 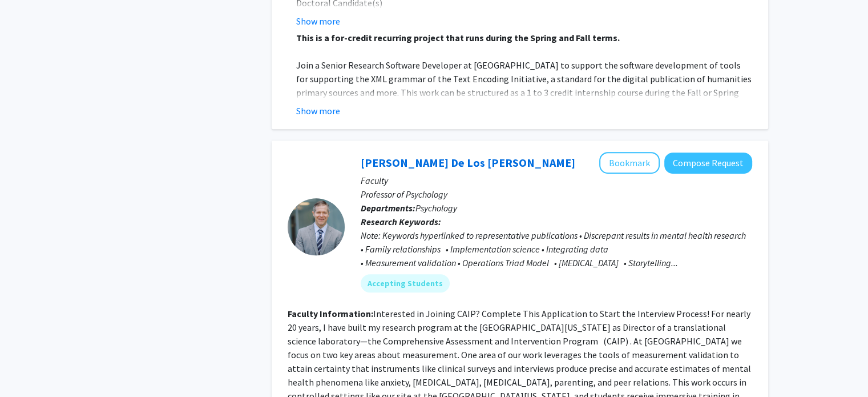 I want to click on b: Departments:, so click(x=388, y=208).